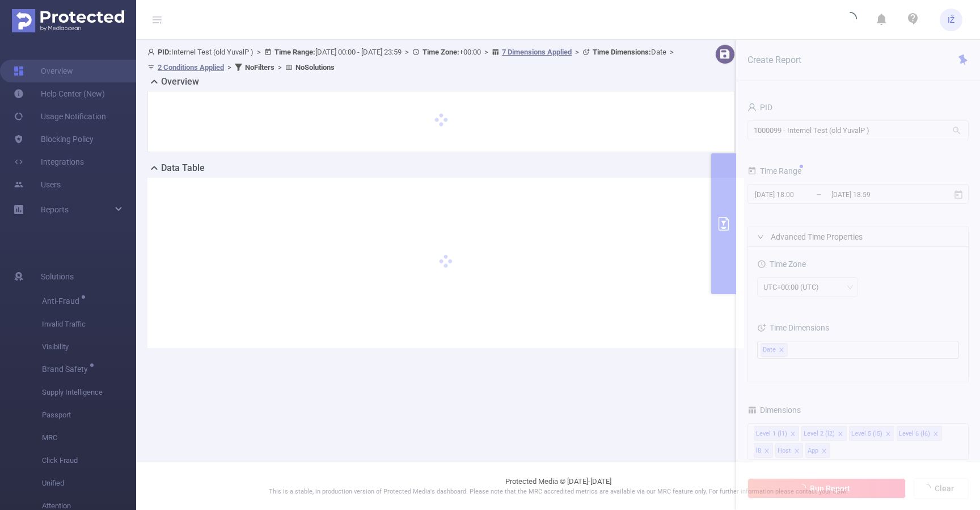 The width and height of the screenshot is (980, 510). Describe the element at coordinates (89, 483) in the screenshot. I see `span: Unified` at that location.